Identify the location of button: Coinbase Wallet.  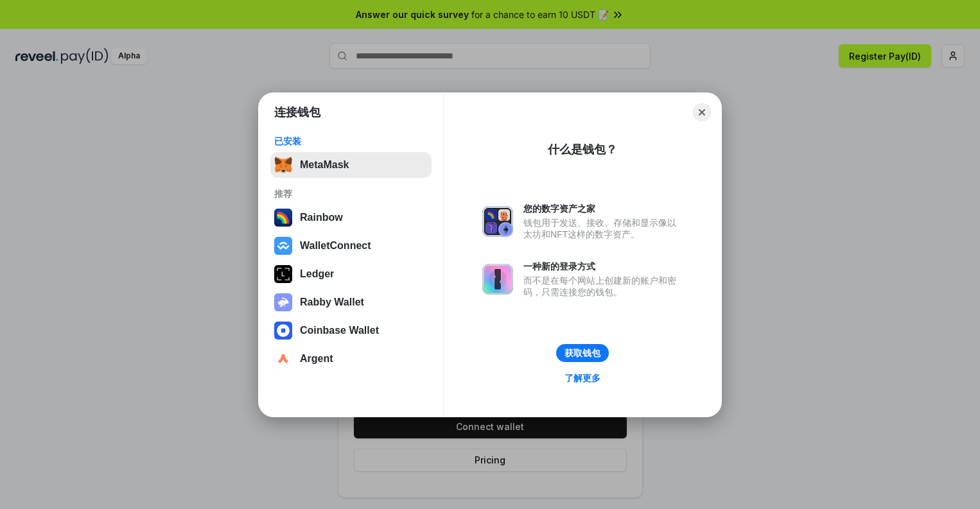
(351, 331).